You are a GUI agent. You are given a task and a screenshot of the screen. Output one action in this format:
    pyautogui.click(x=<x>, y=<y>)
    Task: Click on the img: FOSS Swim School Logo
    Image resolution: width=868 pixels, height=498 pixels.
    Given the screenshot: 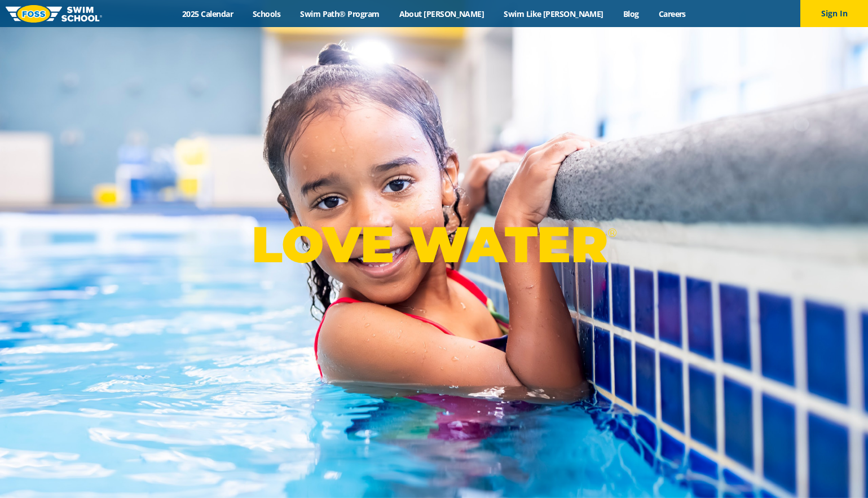 What is the action you would take?
    pyautogui.click(x=54, y=14)
    